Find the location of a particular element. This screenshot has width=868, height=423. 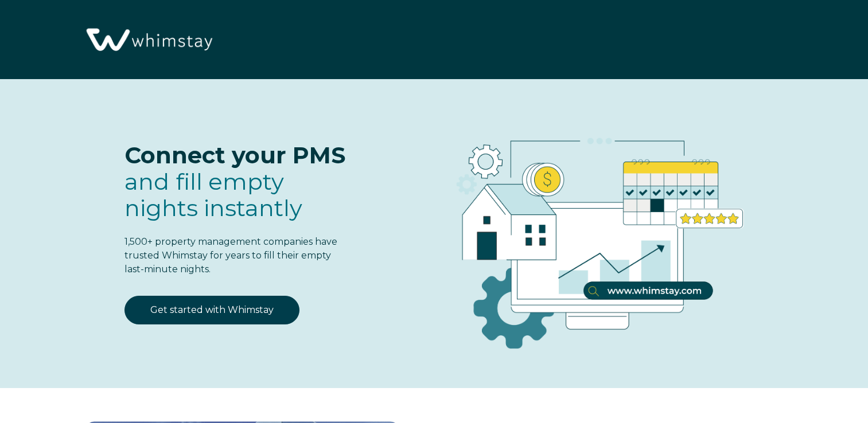

img: RBO Ilustrations-03 is located at coordinates (593, 234).